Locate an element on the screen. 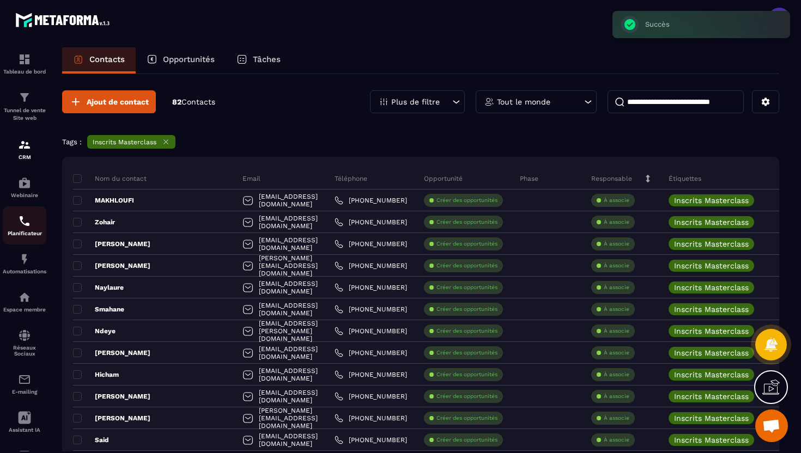  p: Étiquettes is located at coordinates (685, 179).